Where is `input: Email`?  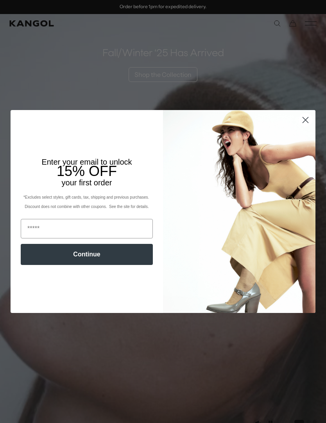 input: Email is located at coordinates (87, 229).